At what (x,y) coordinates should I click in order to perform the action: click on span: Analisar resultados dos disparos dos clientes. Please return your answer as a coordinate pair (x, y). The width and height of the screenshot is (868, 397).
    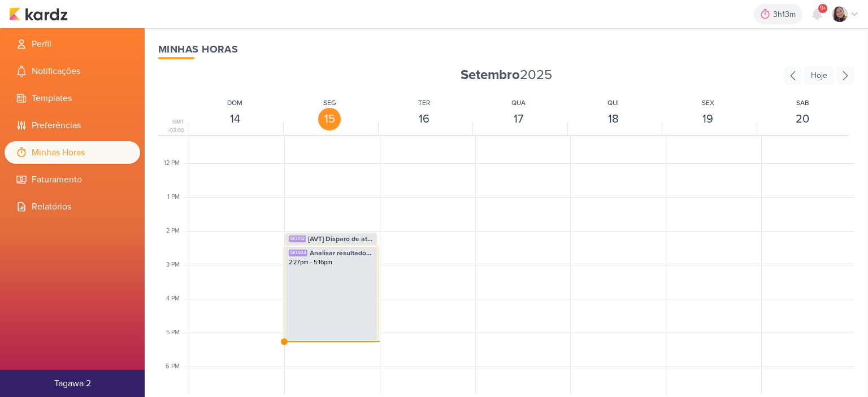
    Looking at the image, I should click on (341, 253).